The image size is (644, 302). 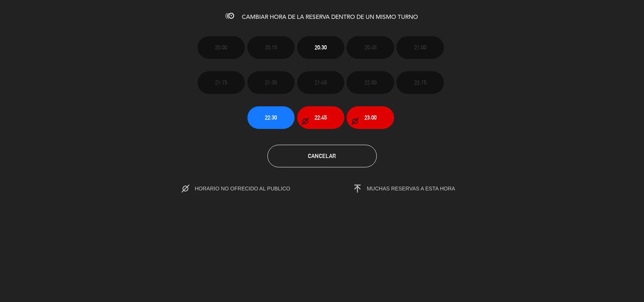 I want to click on span: 22:45, so click(x=320, y=118).